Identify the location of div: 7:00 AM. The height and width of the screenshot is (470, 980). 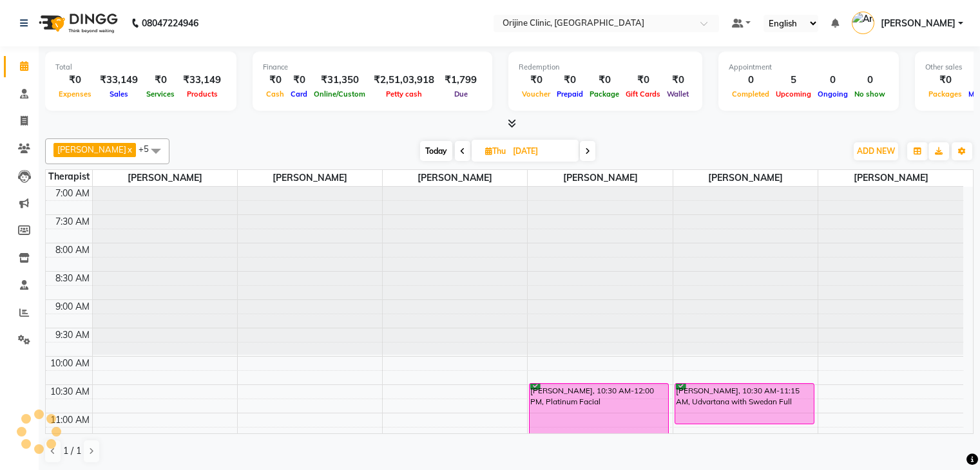
(72, 193).